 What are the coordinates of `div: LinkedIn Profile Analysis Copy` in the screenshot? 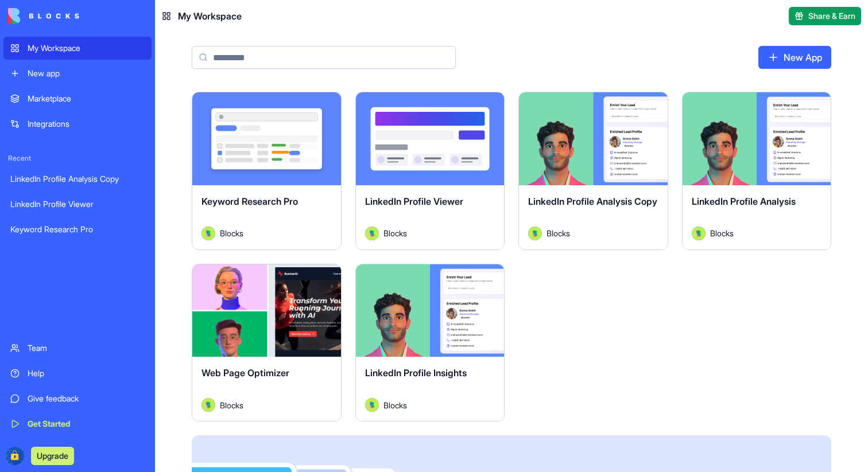 It's located at (78, 179).